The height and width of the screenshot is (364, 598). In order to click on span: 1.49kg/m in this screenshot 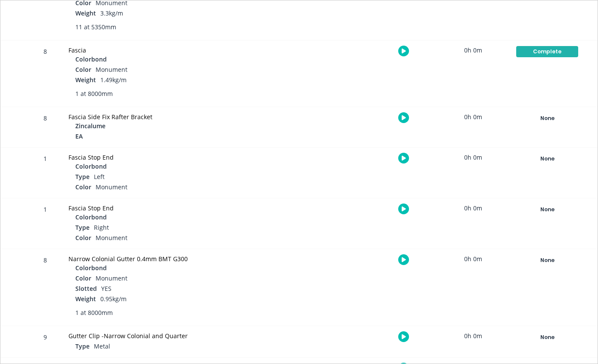, I will do `click(113, 80)`.